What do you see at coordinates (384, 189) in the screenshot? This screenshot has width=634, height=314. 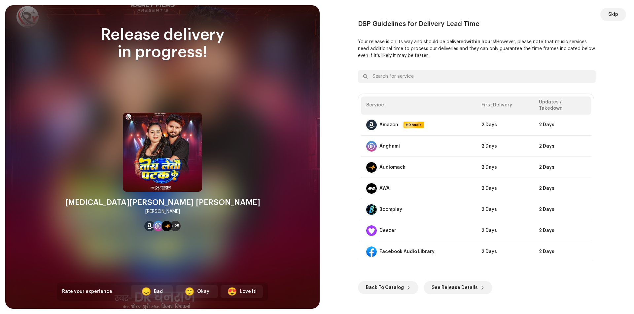 I see `div: AWA` at bounding box center [384, 189].